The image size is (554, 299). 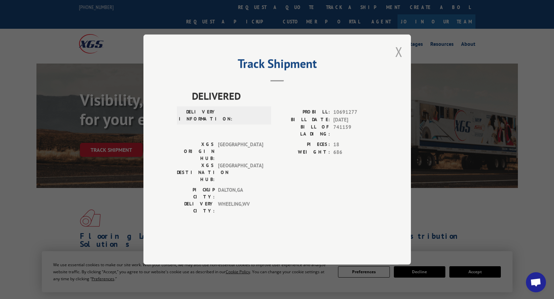 What do you see at coordinates (304, 144) in the screenshot?
I see `label: PIECES:` at bounding box center [304, 144].